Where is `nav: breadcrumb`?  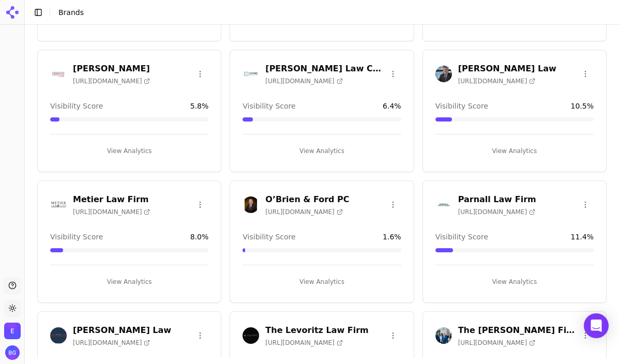 nav: breadcrumb is located at coordinates (324, 13).